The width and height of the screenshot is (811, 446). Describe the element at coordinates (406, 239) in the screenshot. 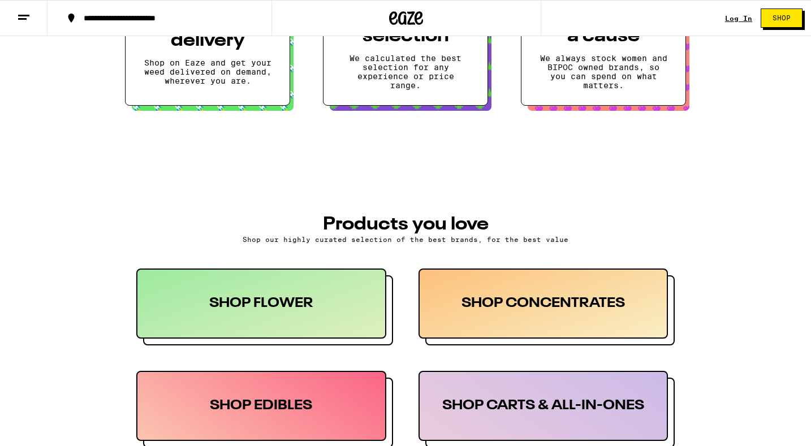

I see `p: Shop our highly curated selection of the best brands, for the best value` at that location.